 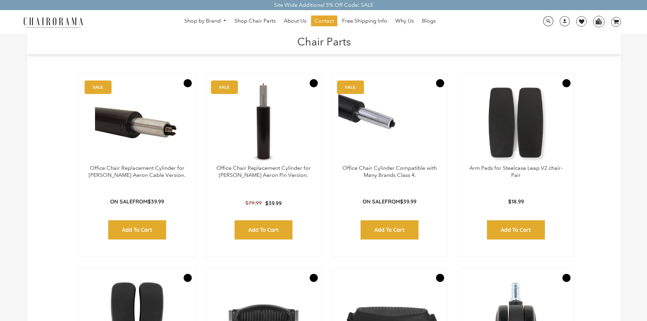 What do you see at coordinates (516, 123) in the screenshot?
I see `a: Arm Pads for Steelcase Leap V2 chair- Pair - chairorama Arm Pads for Steelcase Leap V2 chair- Pai...` at bounding box center [516, 123].